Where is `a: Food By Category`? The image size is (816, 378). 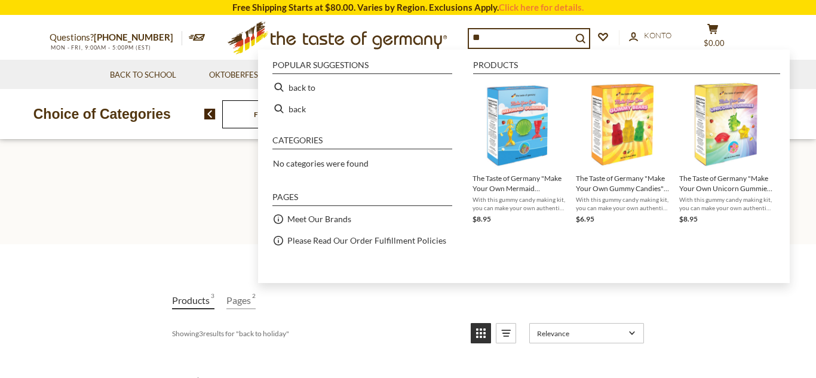 a: Food By Category is located at coordinates (282, 114).